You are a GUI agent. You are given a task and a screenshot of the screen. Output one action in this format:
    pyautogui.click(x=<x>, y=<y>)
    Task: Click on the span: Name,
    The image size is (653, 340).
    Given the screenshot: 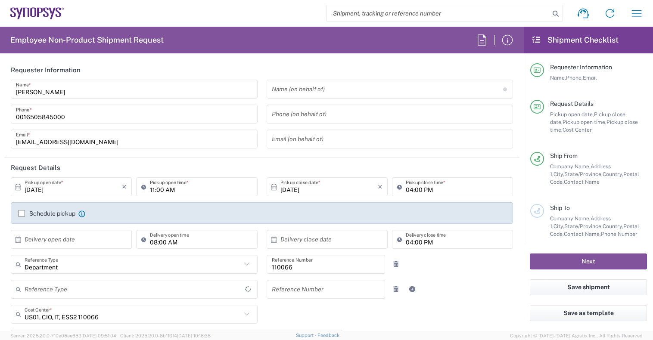 What is the action you would take?
    pyautogui.click(x=558, y=78)
    